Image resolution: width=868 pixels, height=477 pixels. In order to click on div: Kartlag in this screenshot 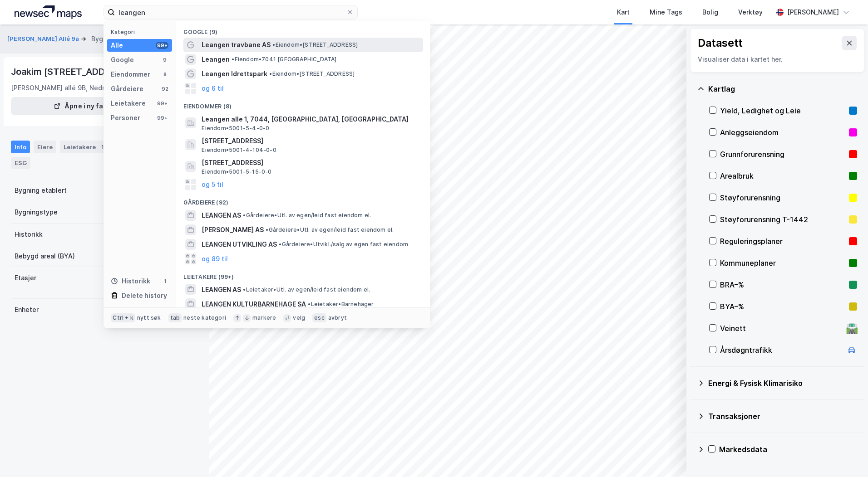, I will do `click(783, 89)`.